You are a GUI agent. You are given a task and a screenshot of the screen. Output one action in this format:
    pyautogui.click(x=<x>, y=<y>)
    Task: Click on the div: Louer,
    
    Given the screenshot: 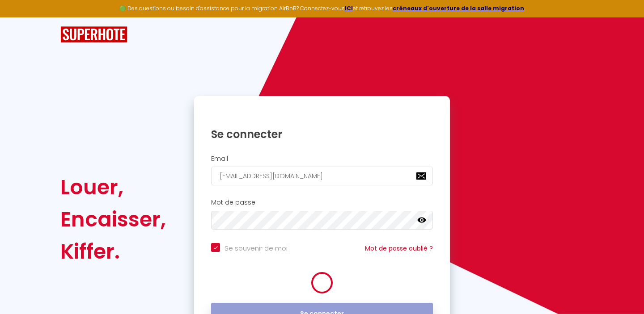 What is the action you would take?
    pyautogui.click(x=113, y=188)
    